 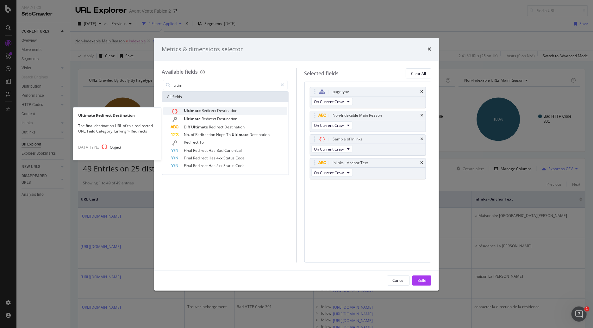 I want to click on span: 4xx, so click(x=220, y=158).